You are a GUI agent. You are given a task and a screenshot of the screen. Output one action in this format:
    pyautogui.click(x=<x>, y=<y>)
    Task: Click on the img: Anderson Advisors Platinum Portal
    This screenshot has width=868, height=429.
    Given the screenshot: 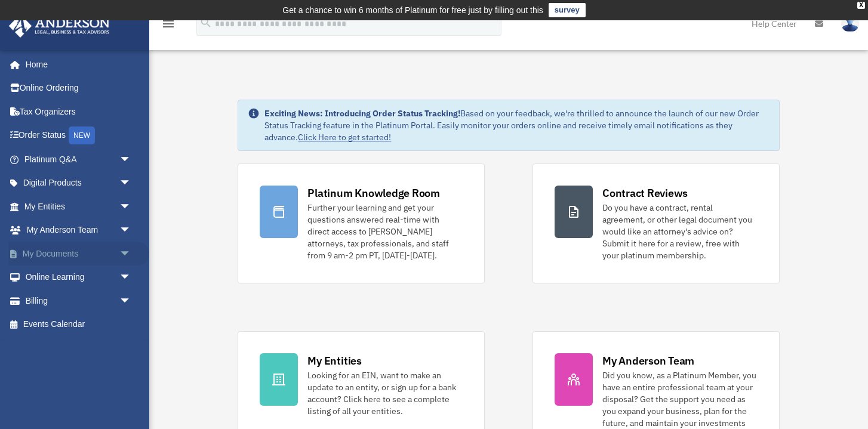 What is the action you would take?
    pyautogui.click(x=59, y=26)
    